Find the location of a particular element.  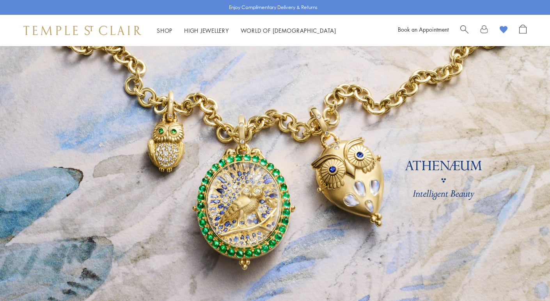

a: Search is located at coordinates (464, 30).